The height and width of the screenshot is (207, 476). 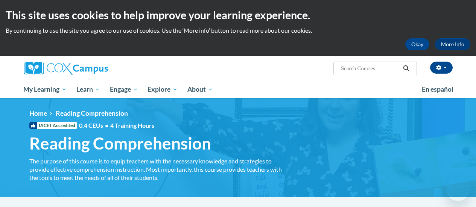 What do you see at coordinates (117, 126) in the screenshot?
I see `span: 0.4 CEUs` at bounding box center [117, 126].